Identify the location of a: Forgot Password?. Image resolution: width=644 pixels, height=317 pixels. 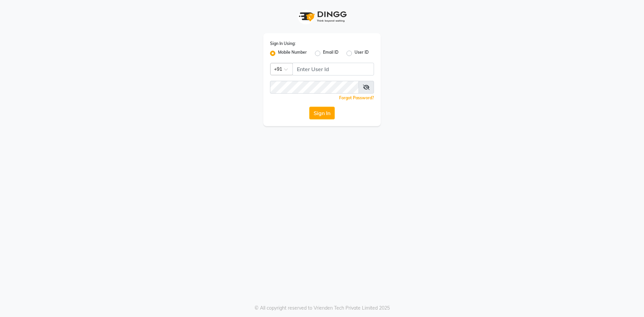
(357, 98).